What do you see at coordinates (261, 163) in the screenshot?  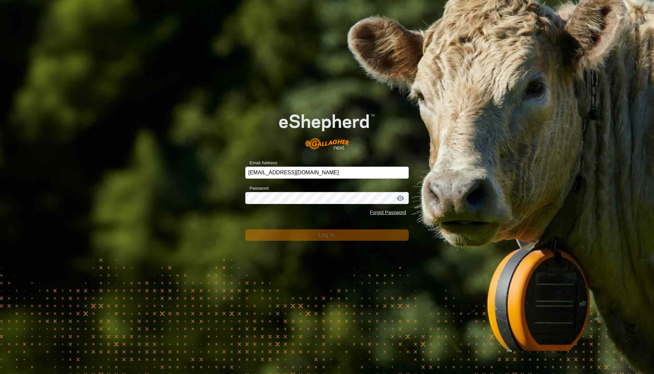 I see `label: Email Address` at bounding box center [261, 163].